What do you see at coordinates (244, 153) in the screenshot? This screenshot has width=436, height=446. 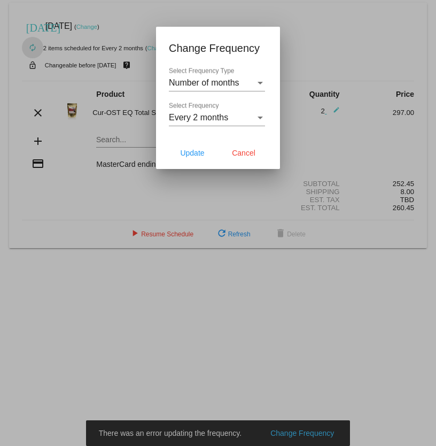 I see `button: Cancel` at bounding box center [244, 153].